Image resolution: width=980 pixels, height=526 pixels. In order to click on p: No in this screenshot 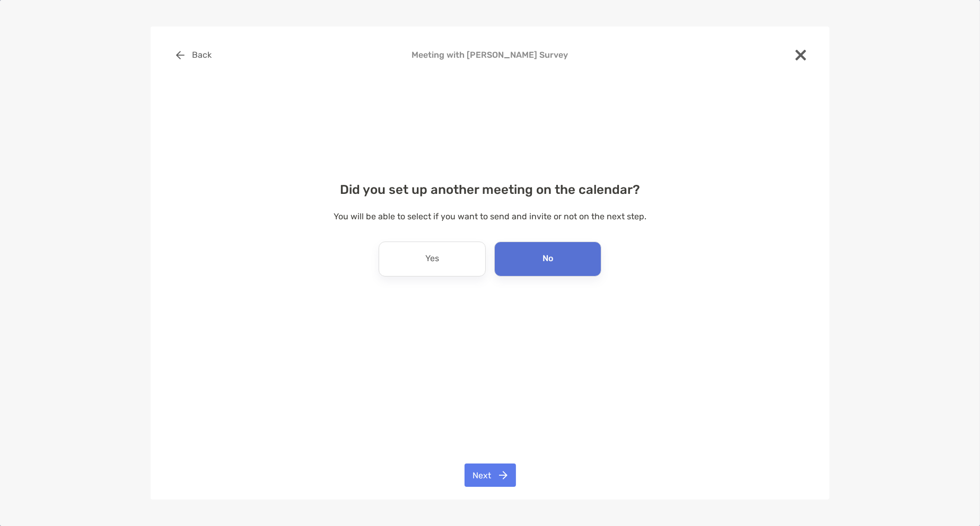, I will do `click(548, 259)`.